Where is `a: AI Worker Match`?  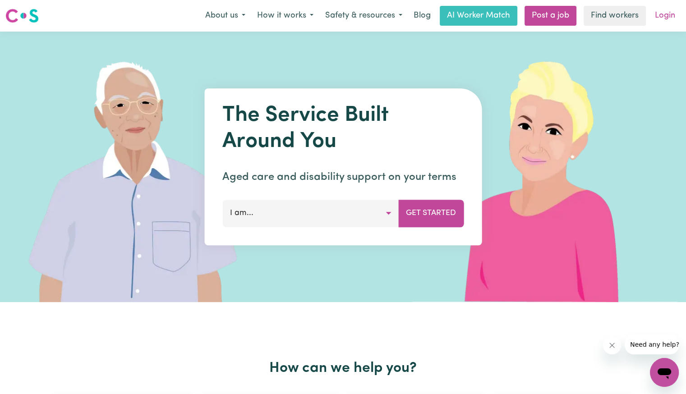 a: AI Worker Match is located at coordinates (479, 16).